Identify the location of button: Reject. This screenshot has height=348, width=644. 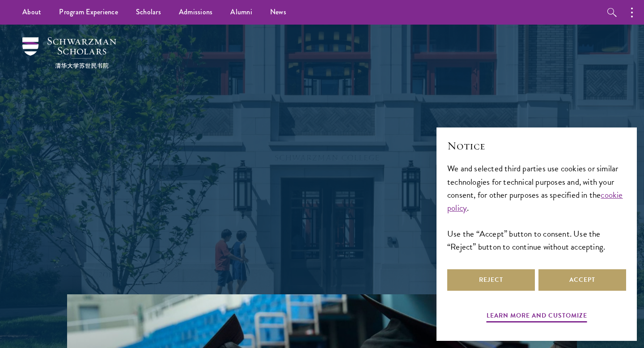
(491, 280).